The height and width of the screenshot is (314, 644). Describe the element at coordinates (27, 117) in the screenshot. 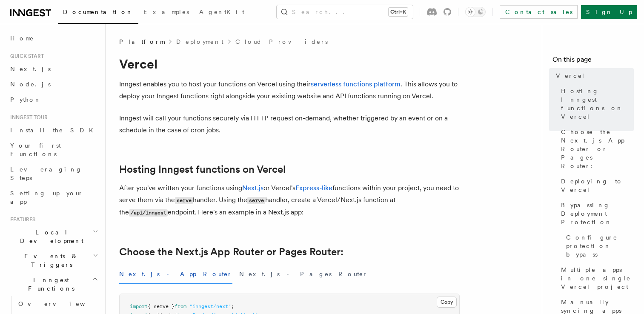

I see `span: Inngest tour` at that location.